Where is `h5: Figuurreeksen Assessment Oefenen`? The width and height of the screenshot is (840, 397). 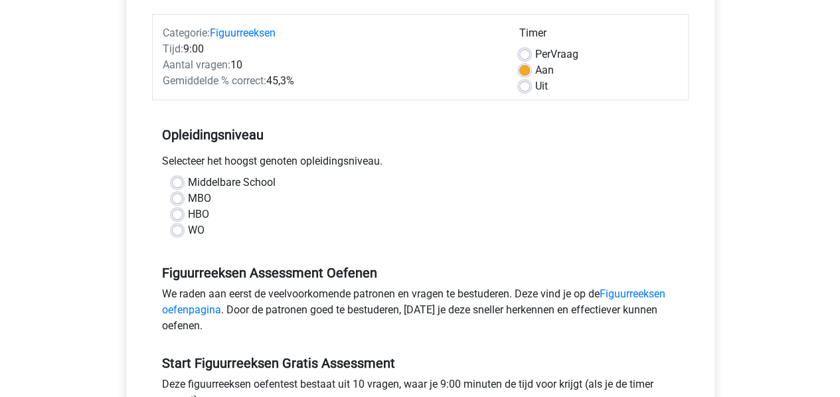 h5: Figuurreeksen Assessment Oefenen is located at coordinates (420, 273).